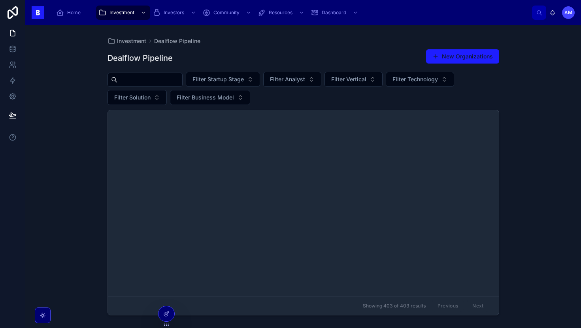 The width and height of the screenshot is (581, 328). Describe the element at coordinates (568, 13) in the screenshot. I see `span: AM` at that location.